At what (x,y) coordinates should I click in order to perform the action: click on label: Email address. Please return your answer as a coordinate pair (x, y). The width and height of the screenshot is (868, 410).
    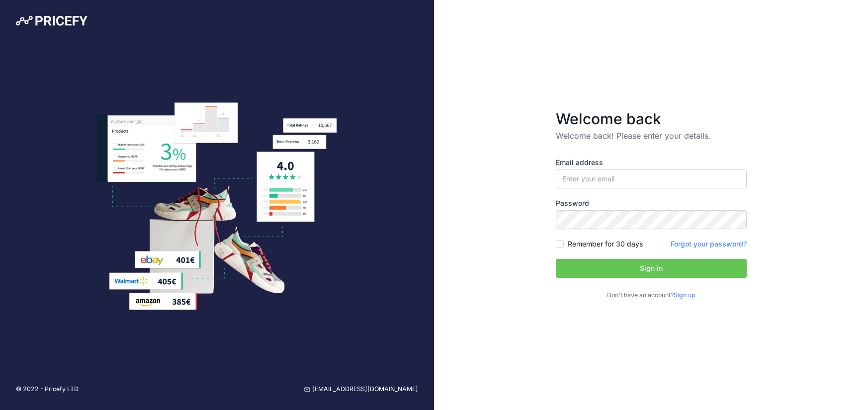
    Looking at the image, I should click on (652, 162).